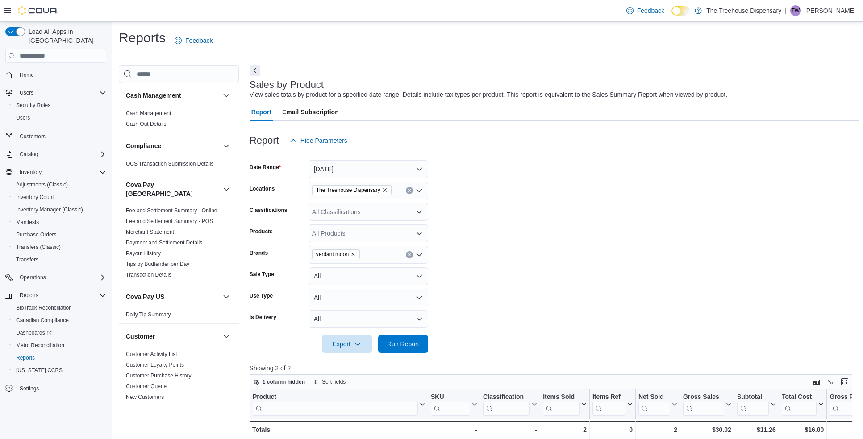  Describe the element at coordinates (146, 124) in the screenshot. I see `span: Cash Out Details` at that location.